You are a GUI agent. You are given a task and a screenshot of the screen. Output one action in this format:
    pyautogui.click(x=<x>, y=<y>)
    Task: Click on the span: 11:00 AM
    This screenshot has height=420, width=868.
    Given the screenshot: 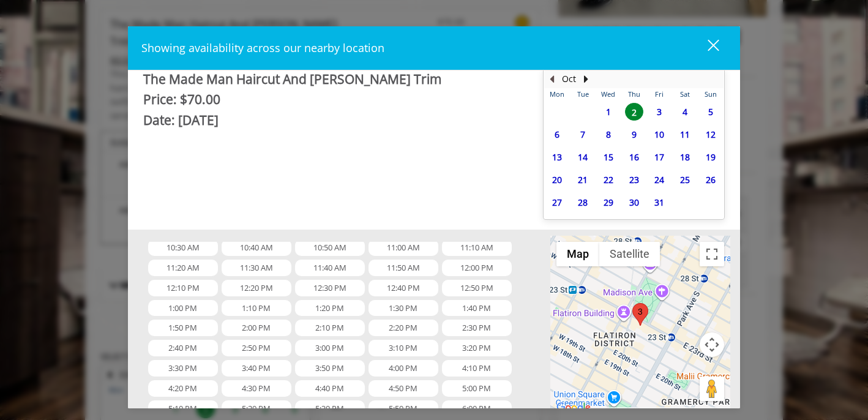 What is the action you would take?
    pyautogui.click(x=403, y=247)
    